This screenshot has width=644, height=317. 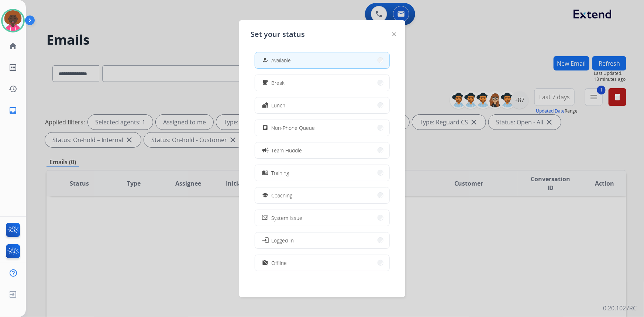 What do you see at coordinates (278, 83) in the screenshot?
I see `span: Break` at bounding box center [278, 83].